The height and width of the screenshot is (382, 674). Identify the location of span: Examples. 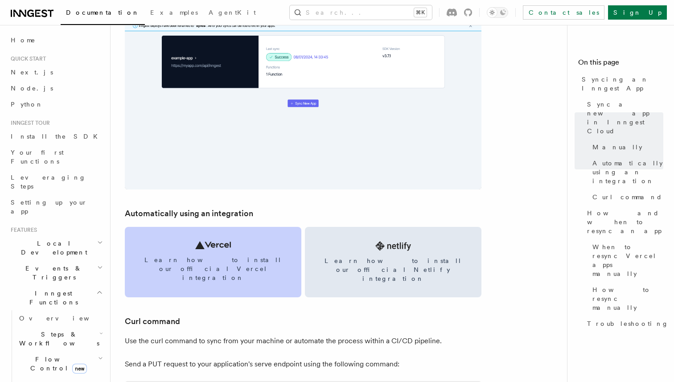
(174, 12).